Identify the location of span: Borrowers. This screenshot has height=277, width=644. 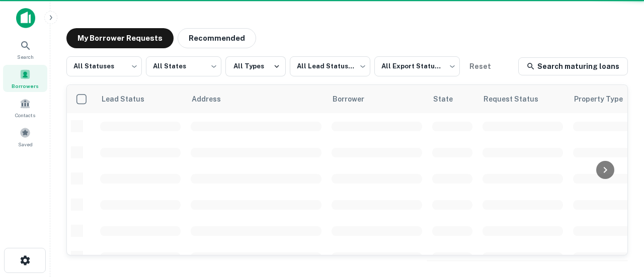
(25, 86).